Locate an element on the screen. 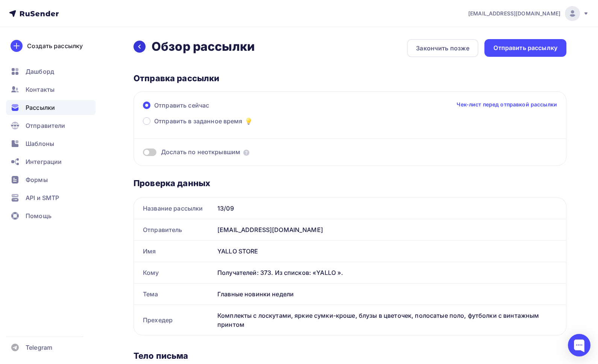  div: Прехедер is located at coordinates (174, 320).